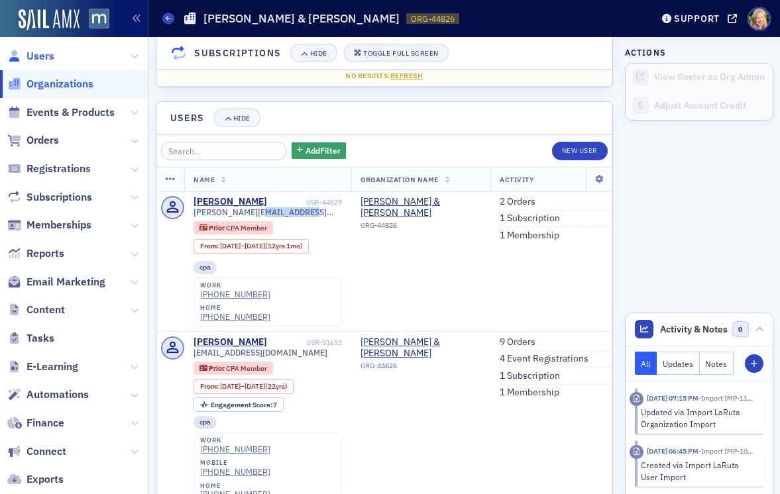 This screenshot has height=494, width=780. I want to click on div: 7, so click(244, 405).